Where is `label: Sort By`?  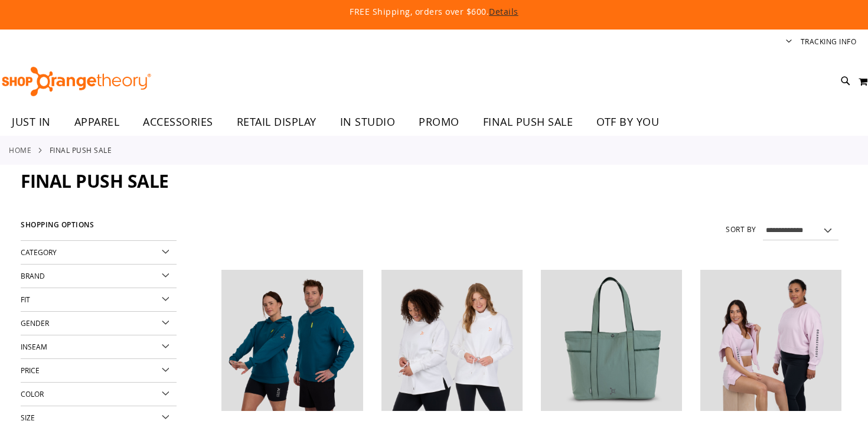 label: Sort By is located at coordinates (741, 229).